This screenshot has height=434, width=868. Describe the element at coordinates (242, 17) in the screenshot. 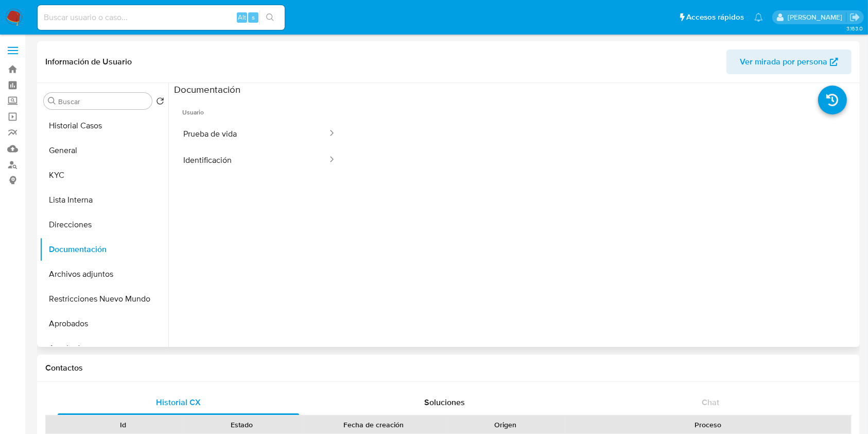

I see `span: Alt` at that location.